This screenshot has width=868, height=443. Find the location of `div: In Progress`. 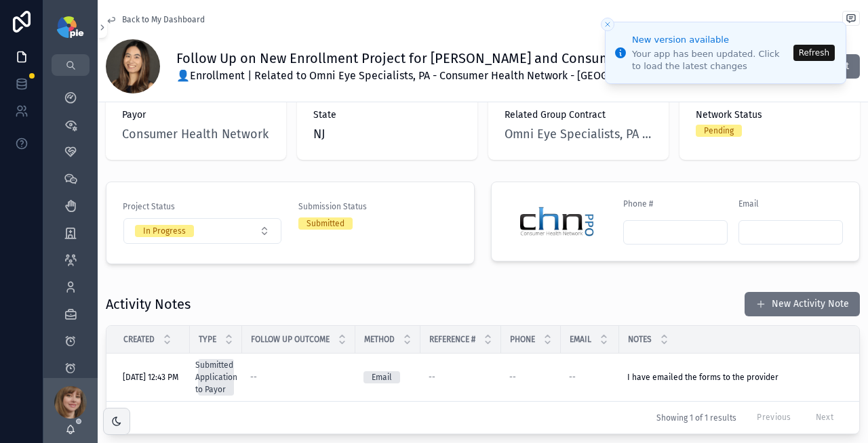

div: In Progress is located at coordinates (164, 231).